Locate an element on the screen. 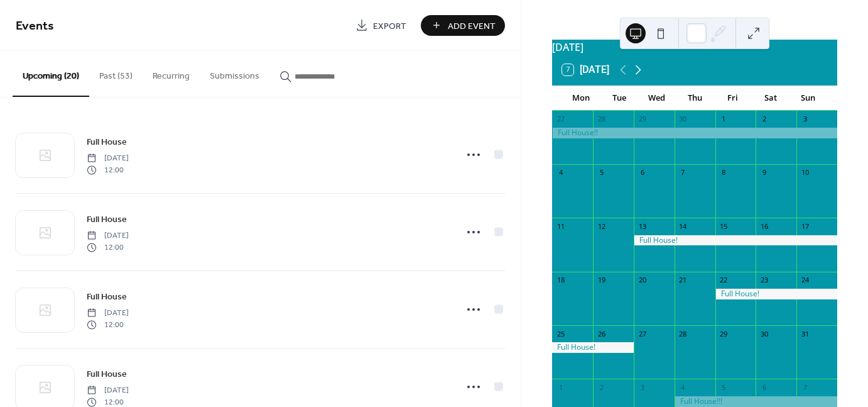 The height and width of the screenshot is (407, 868). div: 9 is located at coordinates (763, 172).